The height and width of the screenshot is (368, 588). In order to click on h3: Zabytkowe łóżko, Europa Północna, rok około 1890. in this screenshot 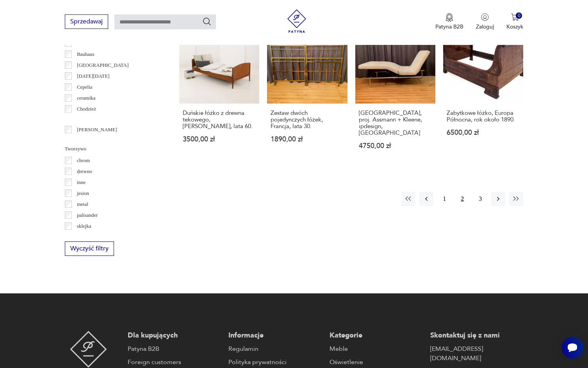, I will do `click(483, 117)`.